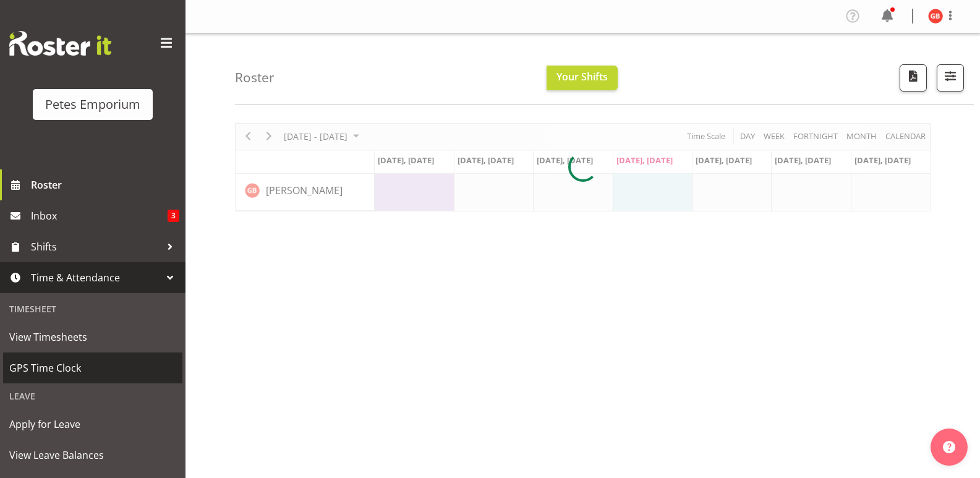 The image size is (980, 478). Describe the element at coordinates (92, 424) in the screenshot. I see `span: Apply for Leave` at that location.